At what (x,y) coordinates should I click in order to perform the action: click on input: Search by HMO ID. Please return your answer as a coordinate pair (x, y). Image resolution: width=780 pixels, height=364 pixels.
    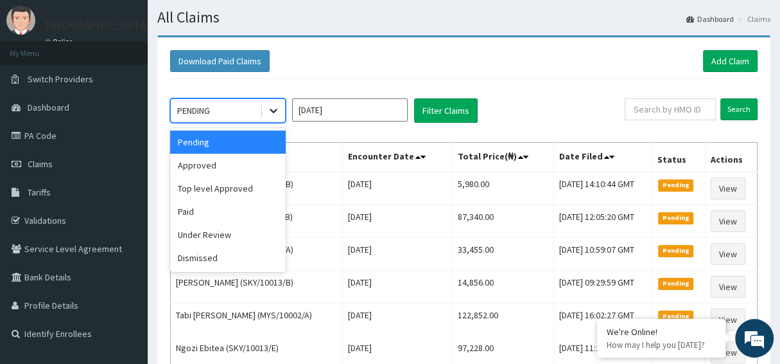
    Looking at the image, I should click on (671, 109).